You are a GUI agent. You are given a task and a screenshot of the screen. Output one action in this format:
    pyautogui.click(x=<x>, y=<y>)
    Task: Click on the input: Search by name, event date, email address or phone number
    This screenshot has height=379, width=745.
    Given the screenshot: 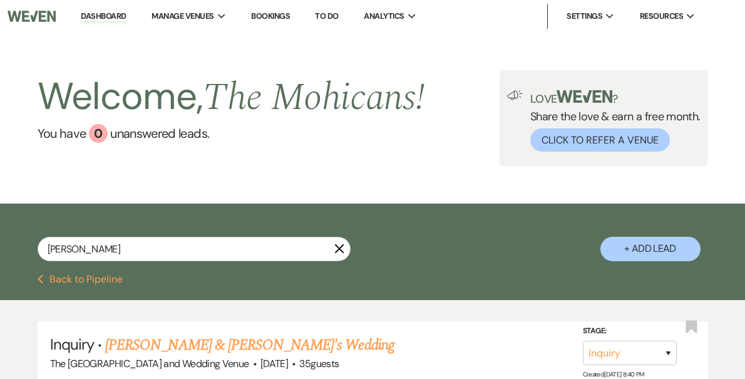 What is the action you would take?
    pyautogui.click(x=194, y=248)
    